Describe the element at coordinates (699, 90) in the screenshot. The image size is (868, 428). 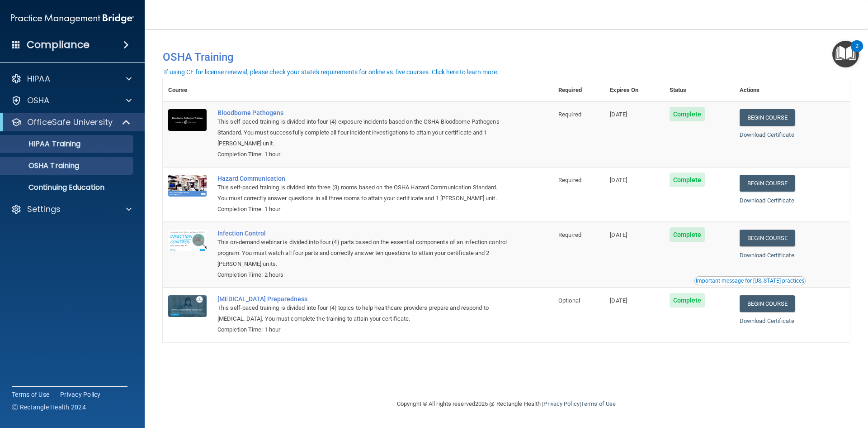
I see `th: Status` at that location.